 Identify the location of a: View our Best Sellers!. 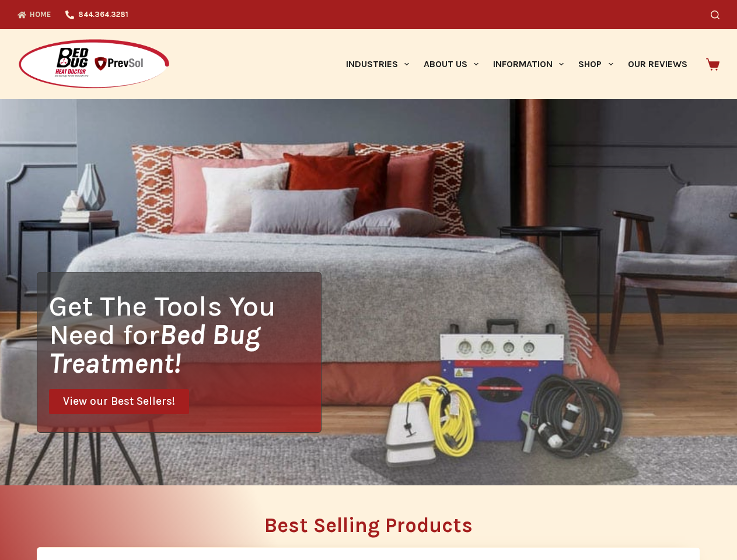
(119, 402).